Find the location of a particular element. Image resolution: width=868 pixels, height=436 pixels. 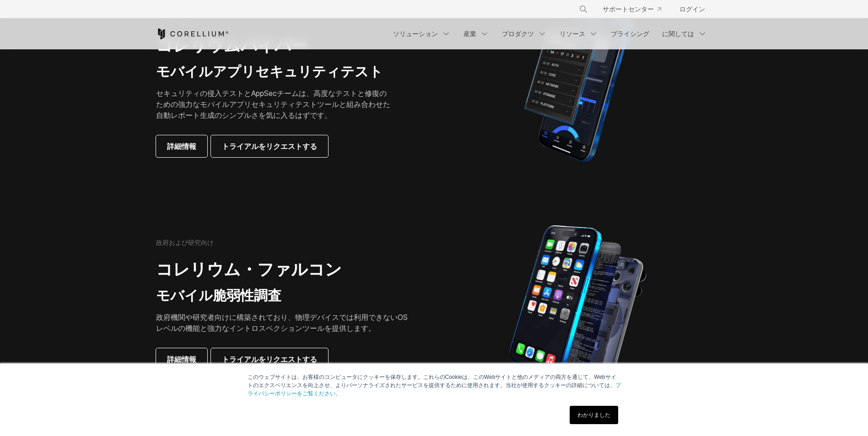

p: 政府機関や研究者向けに構築されており、物理デバイスでは利用できないOSレベルの機能と強力なイントロスペクションツールを提供します。 is located at coordinates (284, 323).